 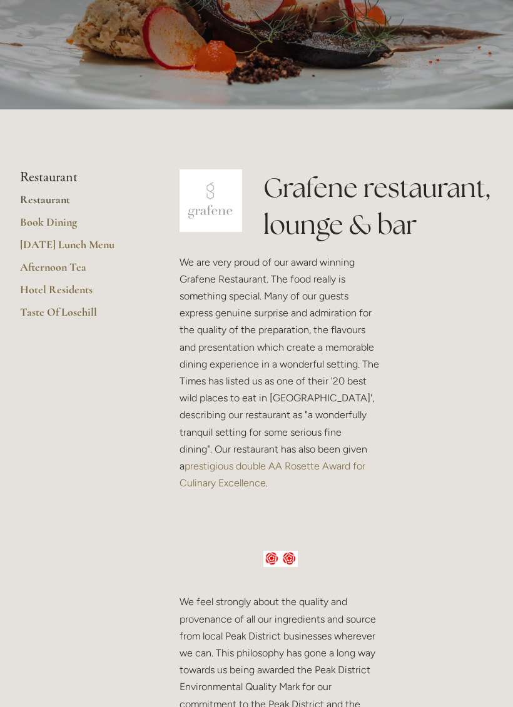 I want to click on img: grafene.jpg, so click(x=211, y=201).